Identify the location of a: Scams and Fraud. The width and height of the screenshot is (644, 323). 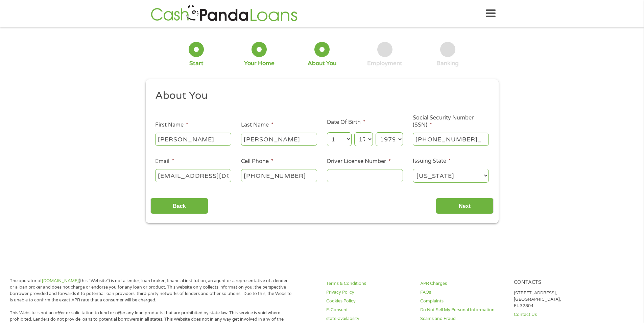
(463, 319).